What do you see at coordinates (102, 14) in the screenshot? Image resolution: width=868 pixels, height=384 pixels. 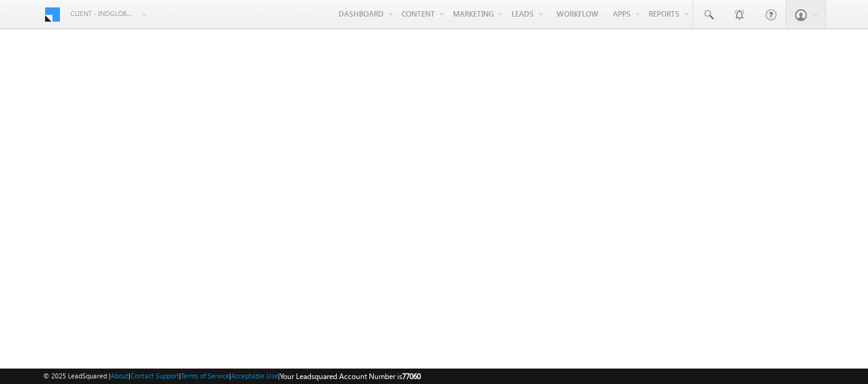 I see `span: Client - indglobal1 (77060)` at bounding box center [102, 14].